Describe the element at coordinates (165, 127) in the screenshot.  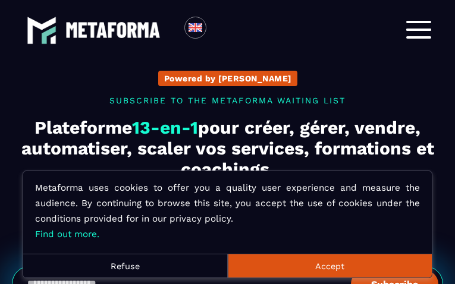
I see `span: 13-en-1` at that location.